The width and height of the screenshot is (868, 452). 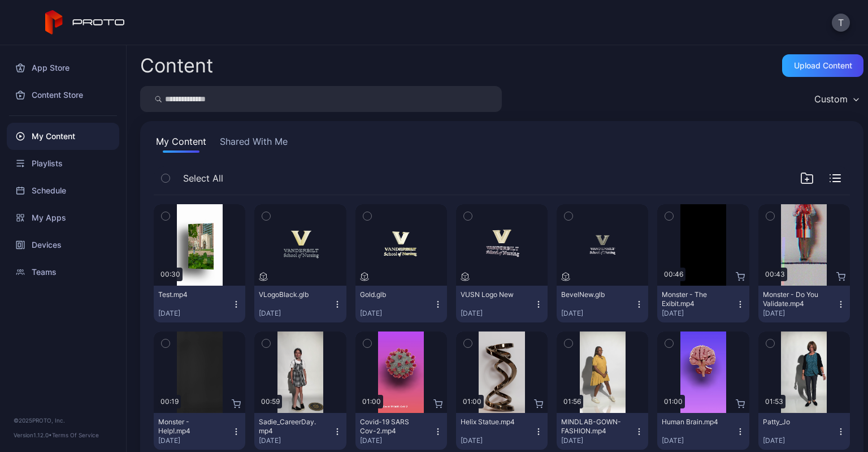 What do you see at coordinates (391, 426) in the screenshot?
I see `div: Covid-19 SARS Cov-2.mp4` at bounding box center [391, 426].